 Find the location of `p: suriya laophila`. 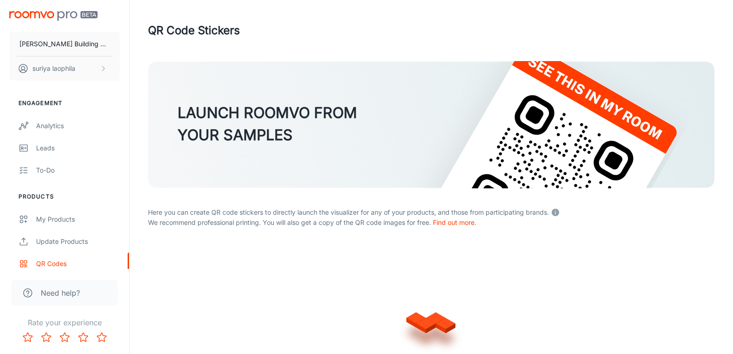

p: suriya laophila is located at coordinates (54, 68).